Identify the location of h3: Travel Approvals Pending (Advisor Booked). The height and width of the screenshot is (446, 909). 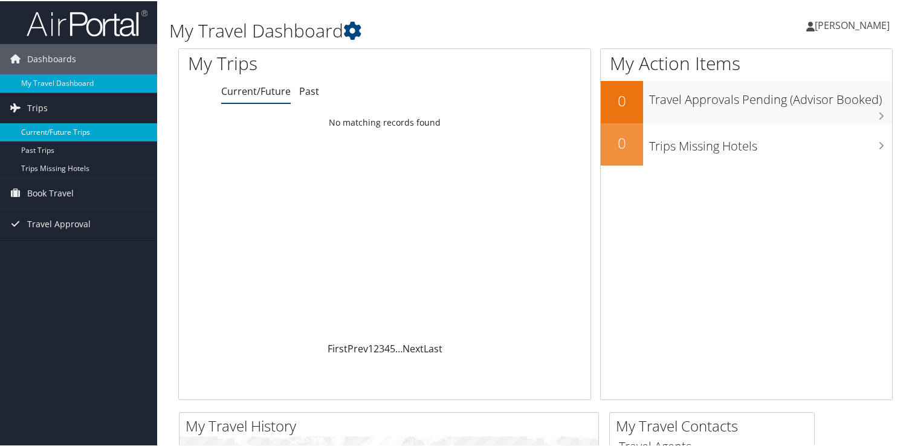
(770, 95).